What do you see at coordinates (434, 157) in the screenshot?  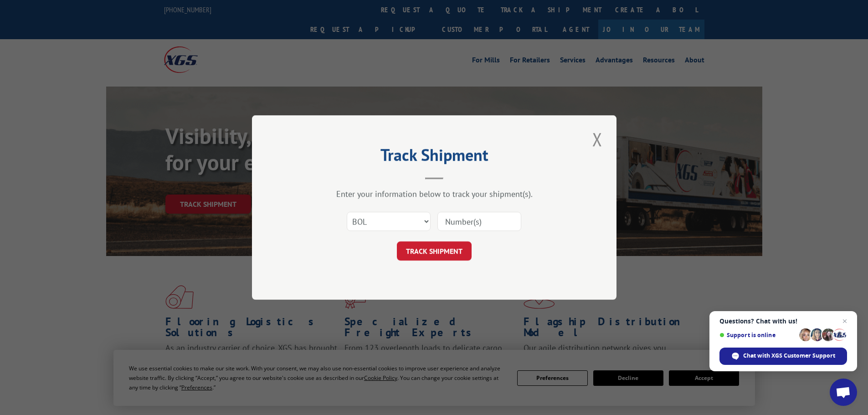 I see `h2: Track Shipment` at bounding box center [434, 157].